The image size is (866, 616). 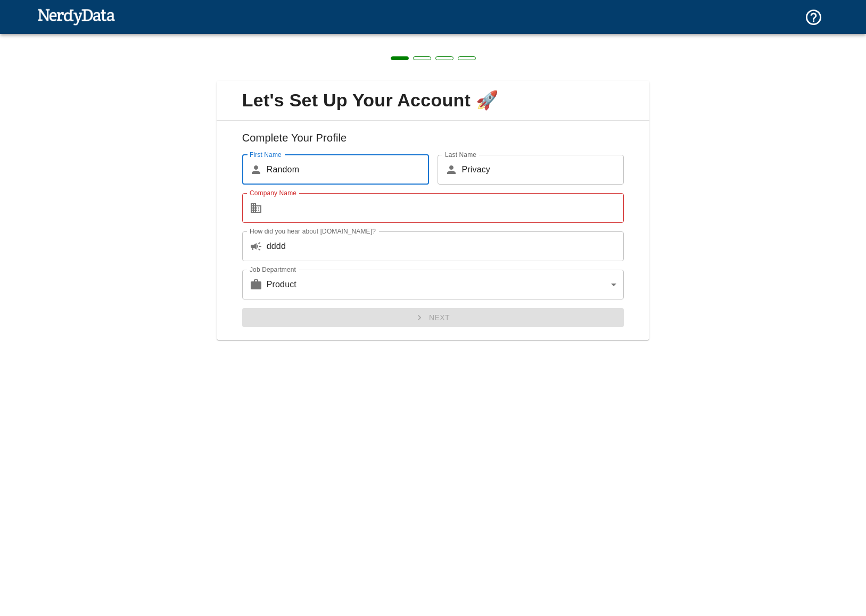 I want to click on label: Job Department, so click(x=273, y=269).